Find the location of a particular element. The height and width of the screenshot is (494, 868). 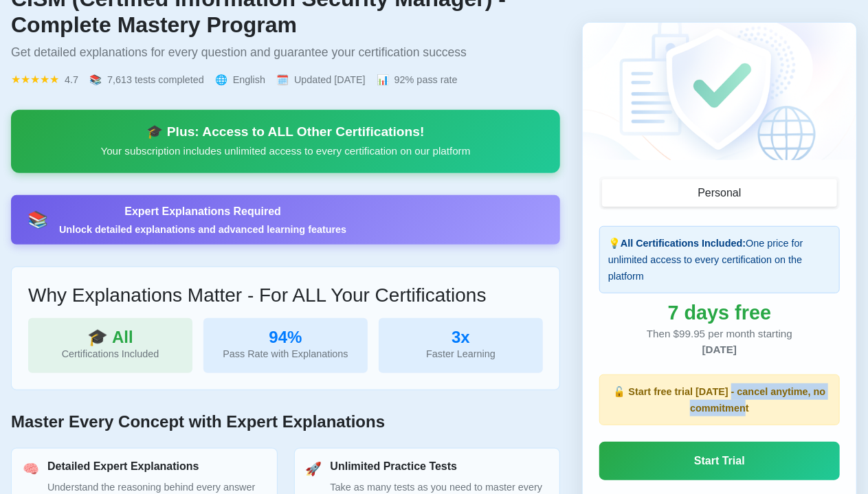

div: Then $99.95 per month starting is located at coordinates (719, 342).